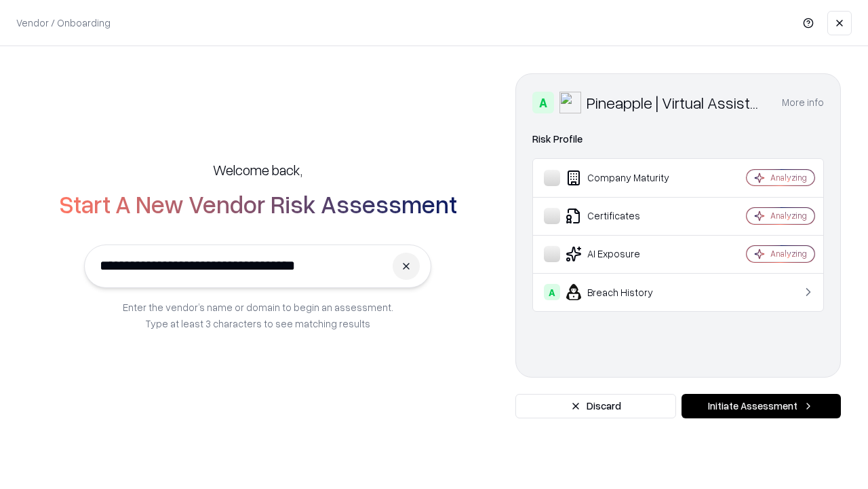 This screenshot has height=489, width=868. Describe the element at coordinates (676, 102) in the screenshot. I see `div: Pineapple | Virtual Assistant Agency` at that location.